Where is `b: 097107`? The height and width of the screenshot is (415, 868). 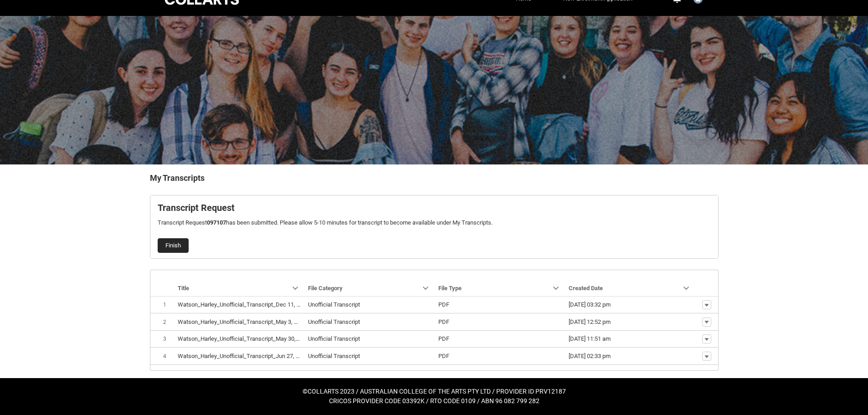 b: 097107 is located at coordinates (216, 222).